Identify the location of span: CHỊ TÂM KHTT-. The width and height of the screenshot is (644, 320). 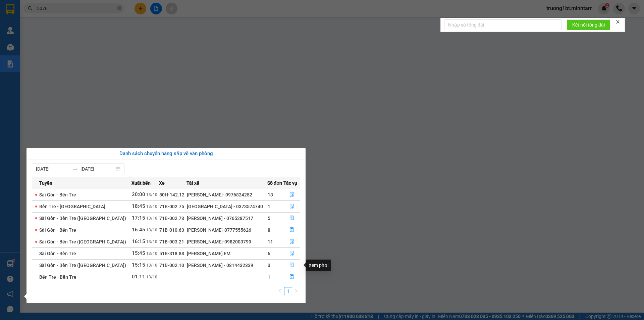
(33, 44).